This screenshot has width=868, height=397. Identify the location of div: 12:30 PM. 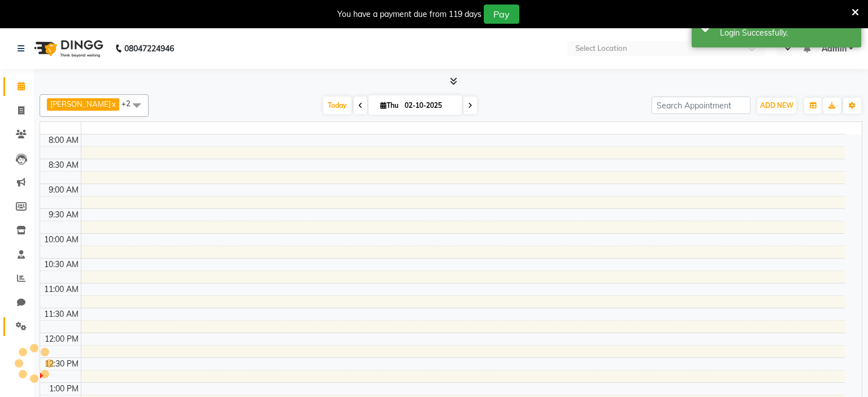
(62, 363).